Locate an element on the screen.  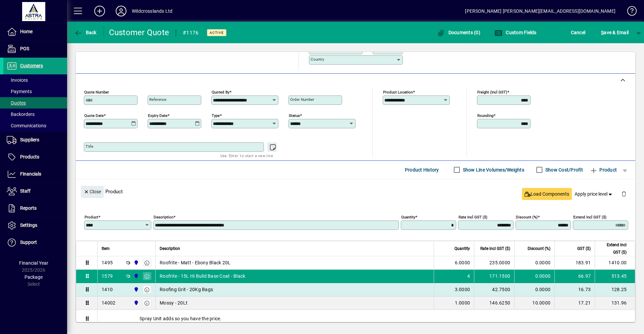
span: 6.0000 is located at coordinates (462, 263).